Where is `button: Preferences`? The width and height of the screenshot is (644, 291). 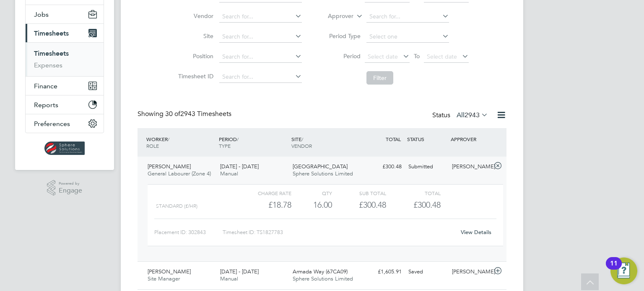 button: Preferences is located at coordinates (65, 123).